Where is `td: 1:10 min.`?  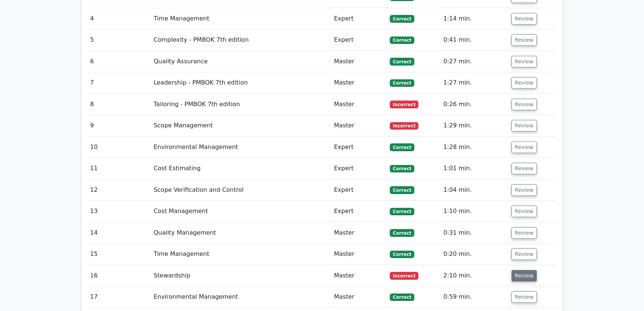 td: 1:10 min. is located at coordinates (474, 211).